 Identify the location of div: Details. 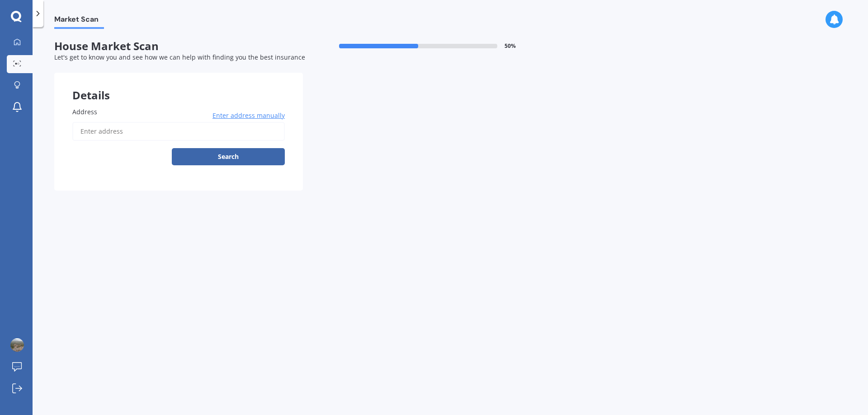
(179, 86).